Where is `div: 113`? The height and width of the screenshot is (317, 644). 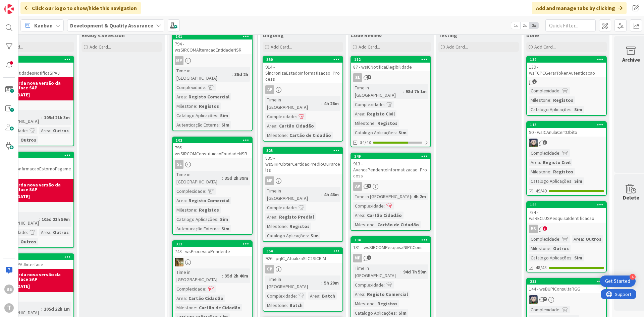
div: 113 is located at coordinates (567, 125).